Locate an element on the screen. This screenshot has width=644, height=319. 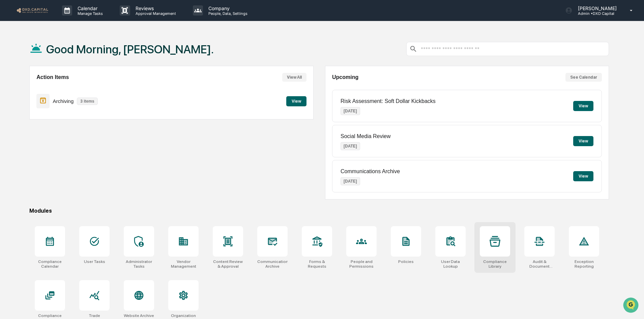
a: View is located at coordinates (296, 101).